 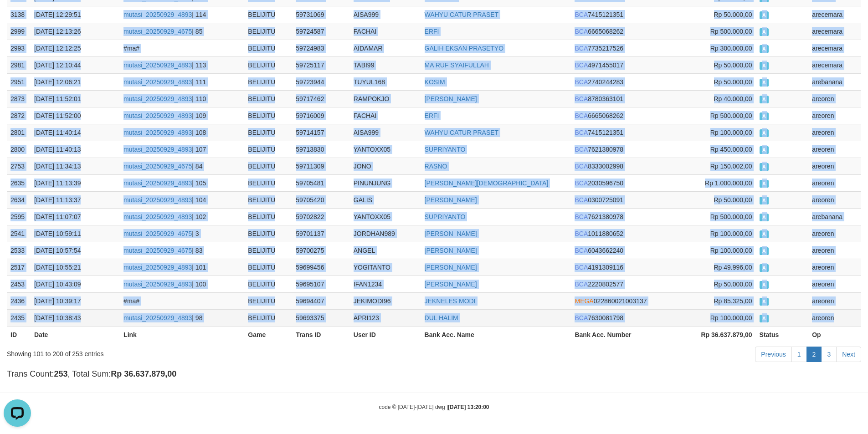 I want to click on td: | 108, so click(x=181, y=132).